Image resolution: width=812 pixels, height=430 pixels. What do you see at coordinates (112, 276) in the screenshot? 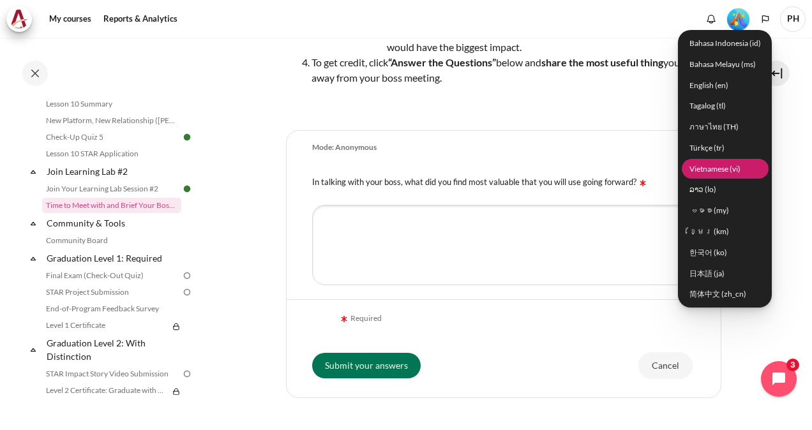
I see `a: Final Exam (Check-Out Quiz)` at bounding box center [112, 276].